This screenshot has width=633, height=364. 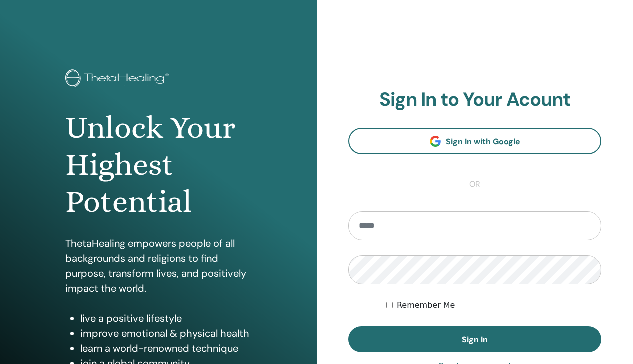 What do you see at coordinates (494, 305) in the screenshot?
I see `div: Keep me authenticated indefinitely or until I manually logout` at bounding box center [494, 305].